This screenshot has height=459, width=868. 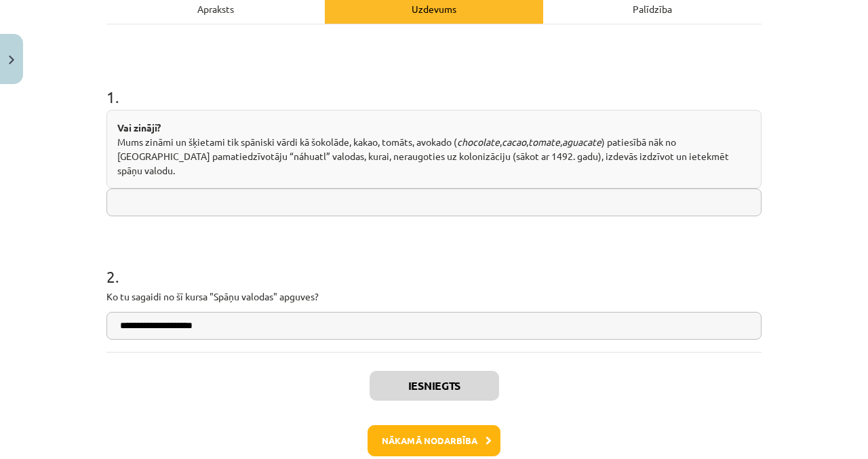 I want to click on h1: 2 ., so click(x=434, y=265).